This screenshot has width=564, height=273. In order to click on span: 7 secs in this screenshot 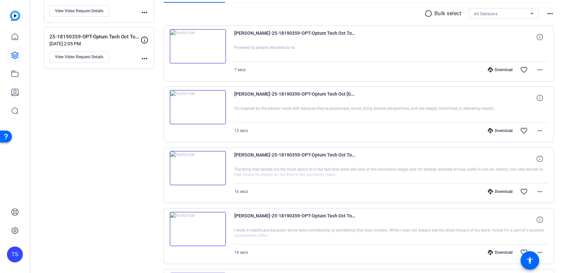, I will do `click(240, 70)`.